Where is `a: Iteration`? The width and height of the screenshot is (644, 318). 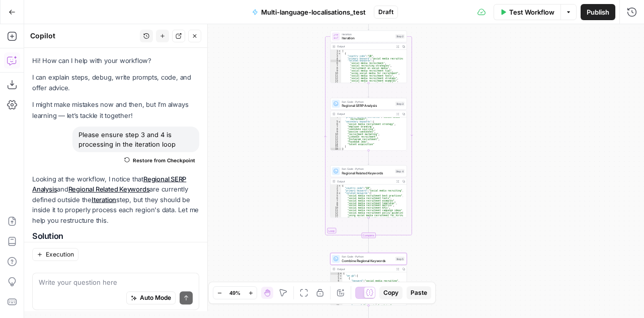 a: Iteration is located at coordinates (103, 199).